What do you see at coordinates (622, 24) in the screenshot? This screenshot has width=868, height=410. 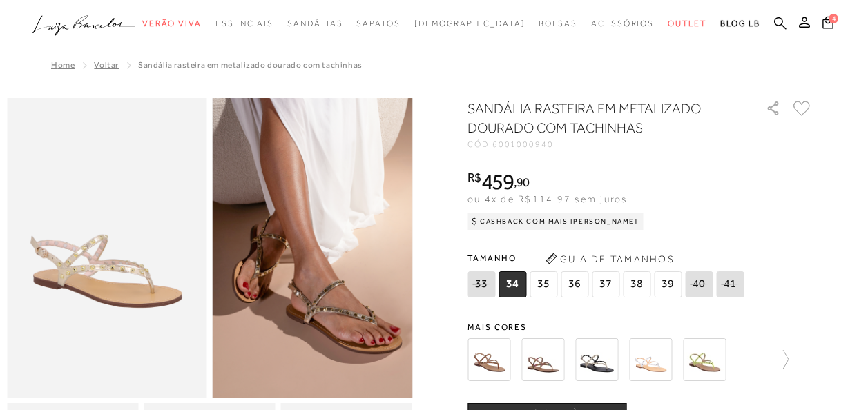 I see `span: Acessórios` at bounding box center [622, 24].